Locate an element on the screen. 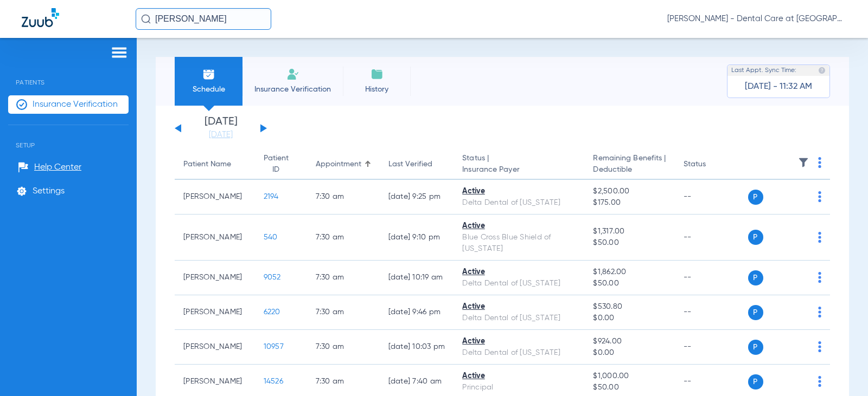 The height and width of the screenshot is (396, 868). span: Settings is located at coordinates (49, 191).